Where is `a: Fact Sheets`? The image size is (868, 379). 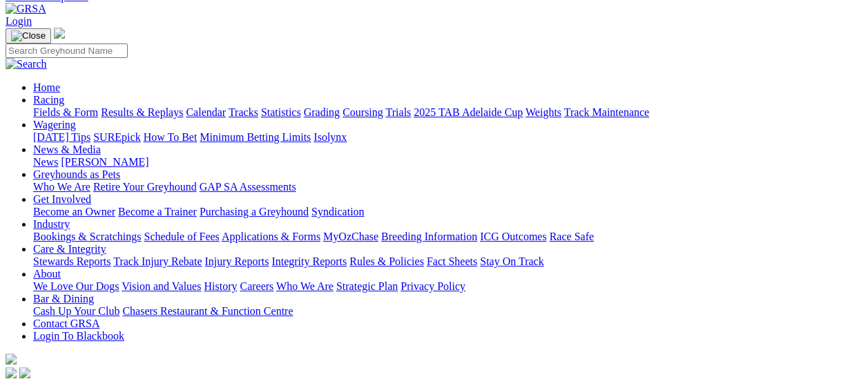
a: Fact Sheets is located at coordinates (452, 261).